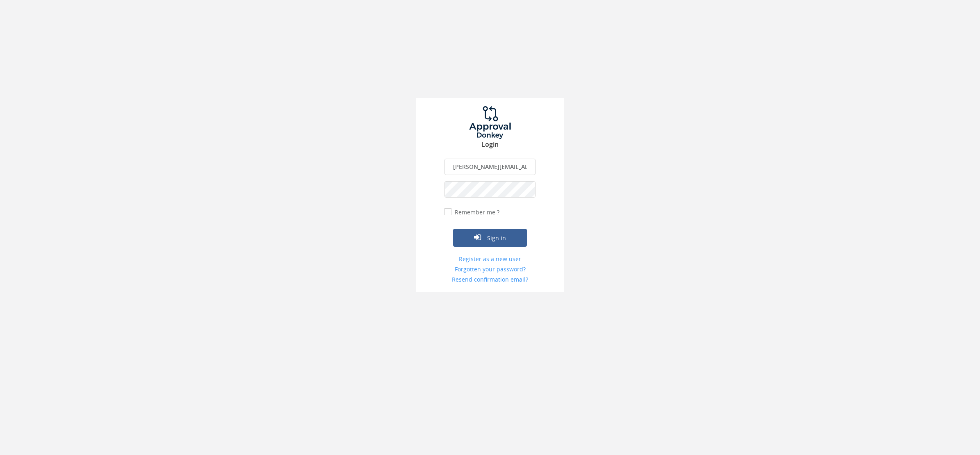 Image resolution: width=980 pixels, height=455 pixels. I want to click on button: Sign in, so click(490, 238).